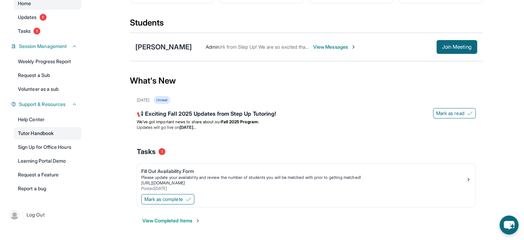  What do you see at coordinates (457, 47) in the screenshot?
I see `button: Join Meeting` at bounding box center [457, 47].